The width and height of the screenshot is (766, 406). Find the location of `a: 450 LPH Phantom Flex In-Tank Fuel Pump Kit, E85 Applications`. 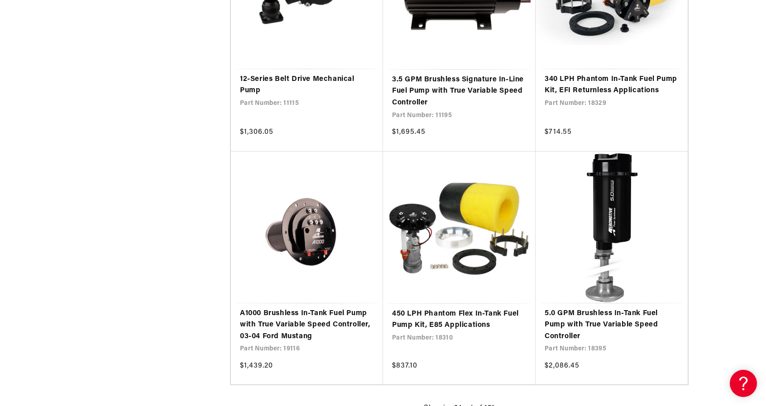

a: 450 LPH Phantom Flex In-Tank Fuel Pump Kit, E85 Applications is located at coordinates (459, 320).